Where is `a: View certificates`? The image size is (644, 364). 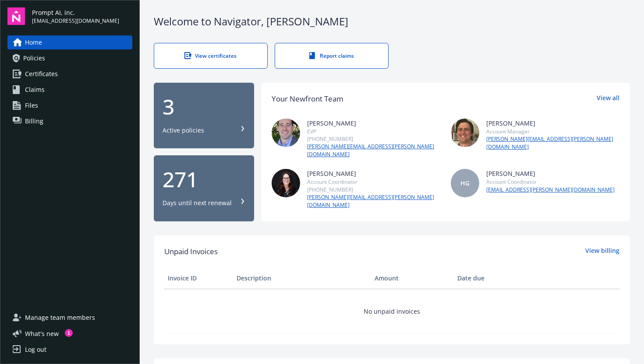
a: View certificates is located at coordinates (211, 56).